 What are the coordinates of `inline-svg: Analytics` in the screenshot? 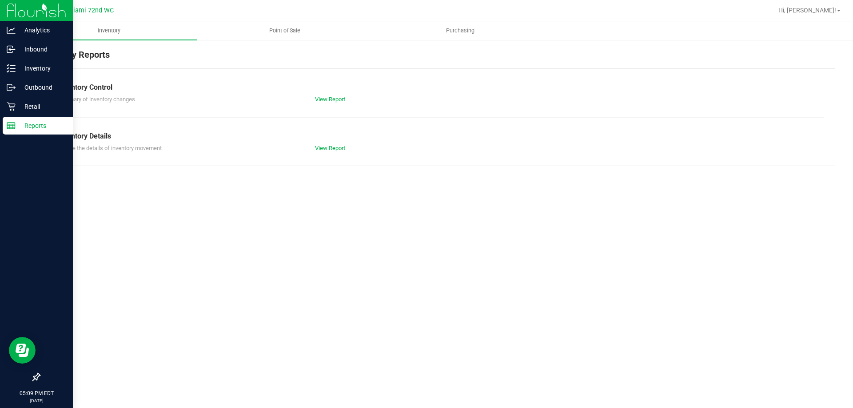 It's located at (11, 30).